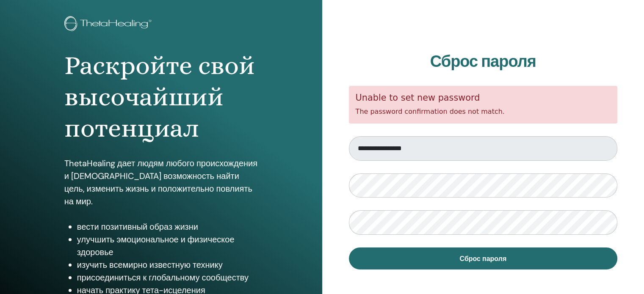 The height and width of the screenshot is (294, 644). Describe the element at coordinates (483, 62) in the screenshot. I see `h2: Сброс пароля` at that location.